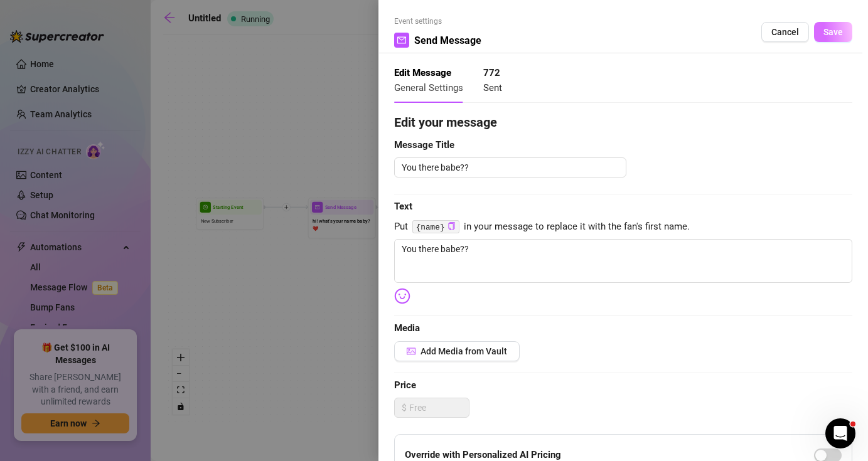 This screenshot has height=461, width=868. Describe the element at coordinates (423, 73) in the screenshot. I see `strong: Edit Message` at that location.